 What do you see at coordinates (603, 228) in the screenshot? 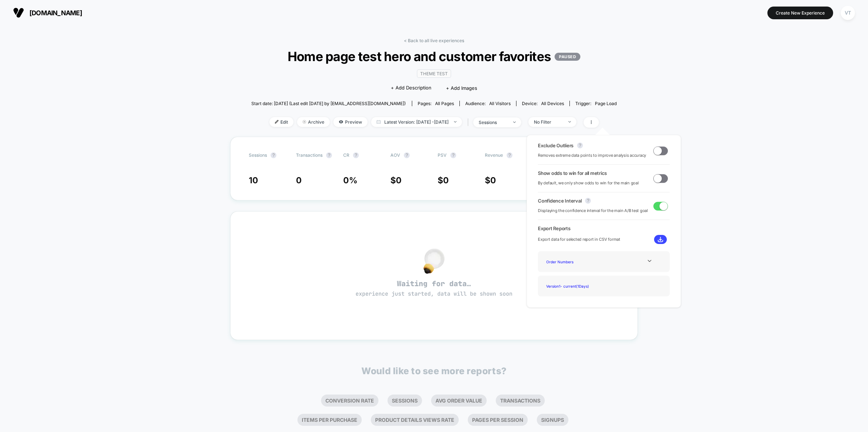
I see `span: Export Reports` at bounding box center [603, 228].